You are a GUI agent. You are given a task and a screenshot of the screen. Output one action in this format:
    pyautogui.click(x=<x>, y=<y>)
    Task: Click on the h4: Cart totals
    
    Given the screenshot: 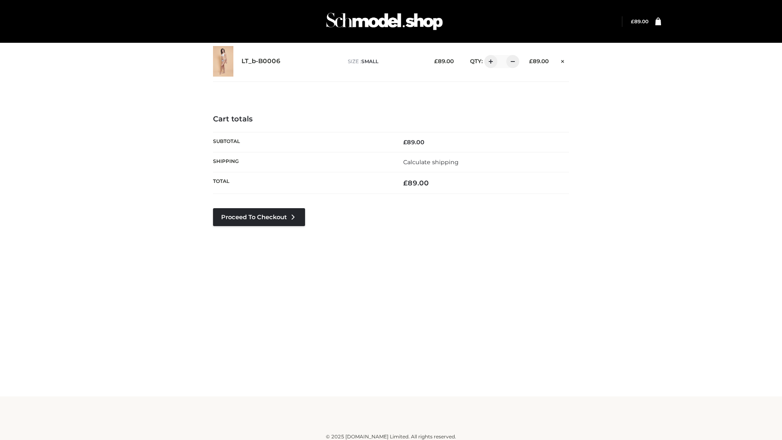 What is the action you would take?
    pyautogui.click(x=391, y=119)
    